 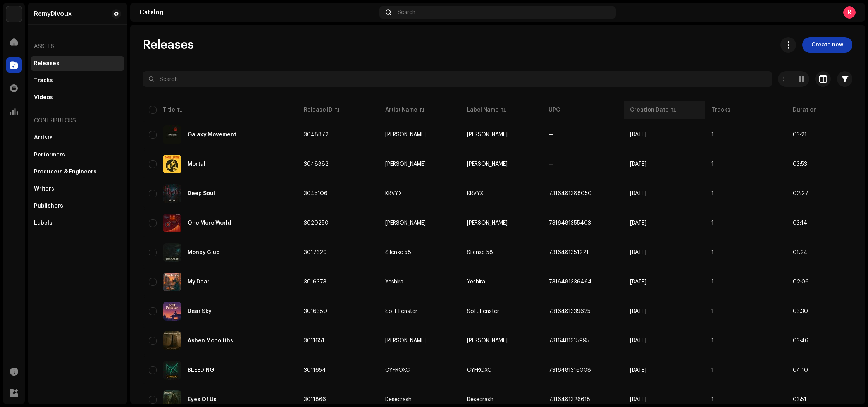 I want to click on span: Yeshira, so click(x=420, y=282).